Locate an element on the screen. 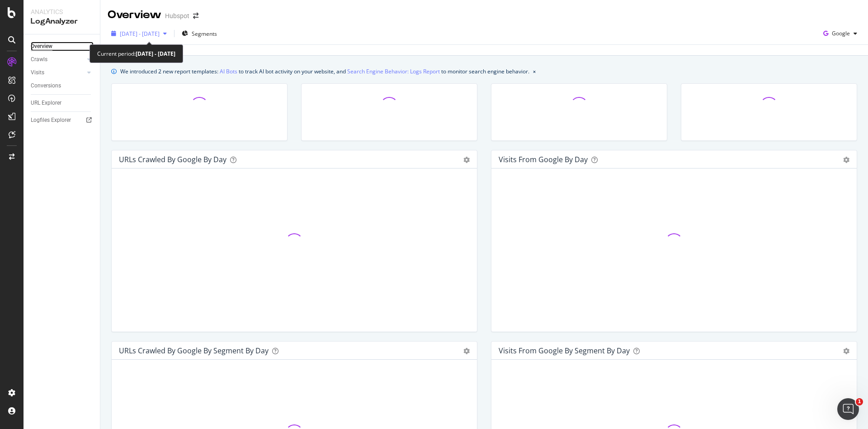  div: LogAnalyzer is located at coordinates (62, 22).